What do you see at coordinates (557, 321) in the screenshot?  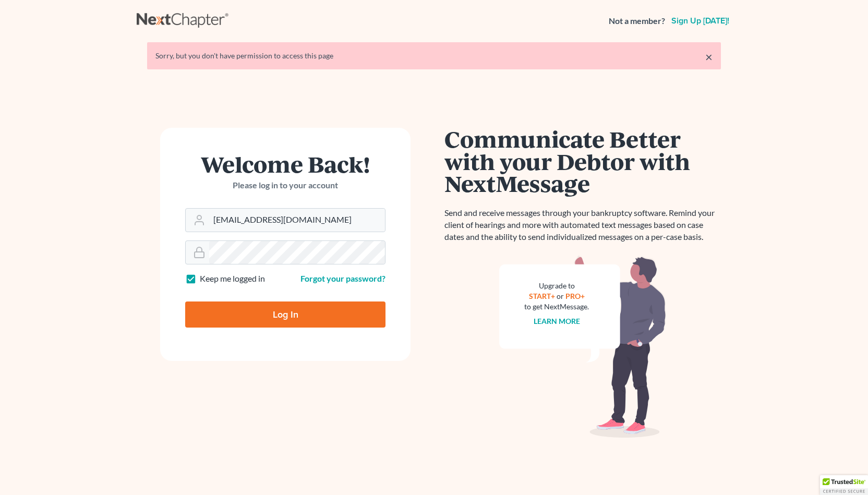 I see `a: Learn more` at bounding box center [557, 321].